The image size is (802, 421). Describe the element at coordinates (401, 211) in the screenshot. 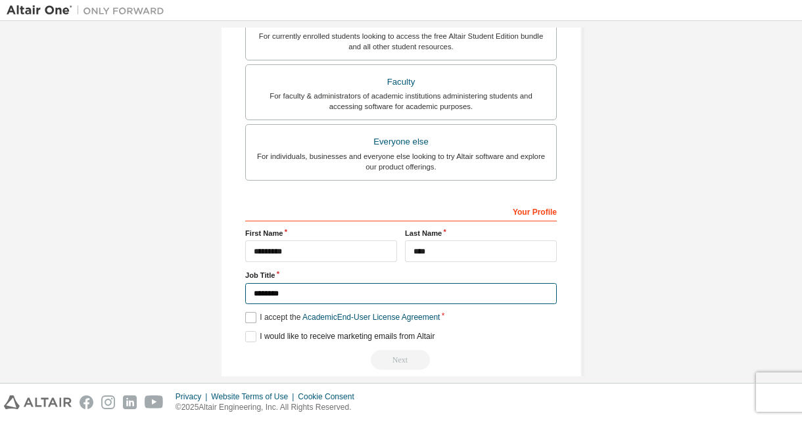

I see `div: Your Profile` at that location.